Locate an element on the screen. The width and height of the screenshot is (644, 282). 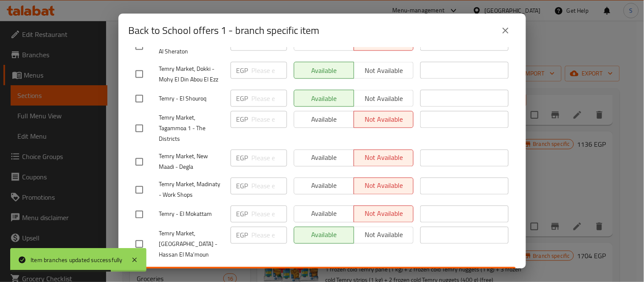
span: Temry Market, Tagammoa 1 - The Districts is located at coordinates (192, 129).